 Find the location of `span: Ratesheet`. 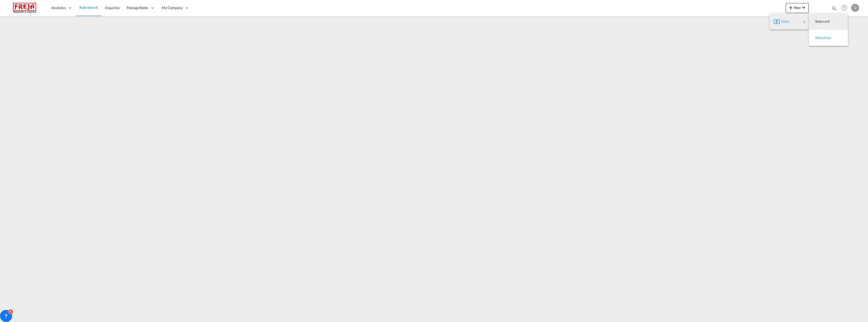

span: Ratesheet is located at coordinates (818, 38).